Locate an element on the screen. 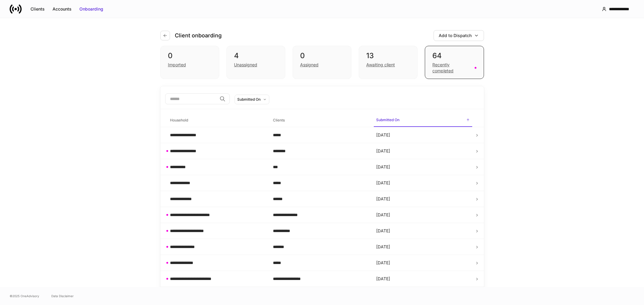 The height and width of the screenshot is (305, 644). a: Data Disclaimer is located at coordinates (63, 296).